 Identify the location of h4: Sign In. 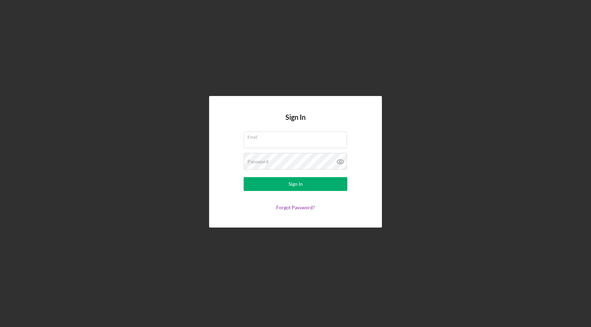
(296, 122).